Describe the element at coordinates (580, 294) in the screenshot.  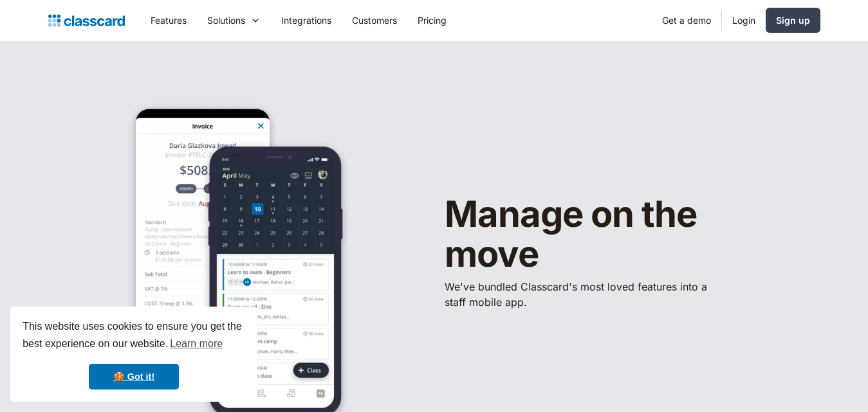
I see `p: We've bundled ​Classcard's most loved features into a staff mobile app.` at that location.